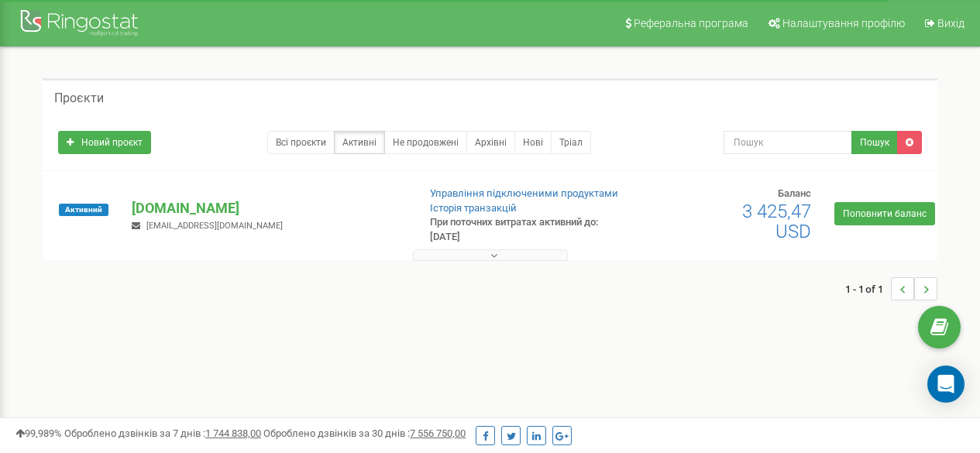 Image resolution: width=980 pixels, height=453 pixels. I want to click on a: Історія транзакцій, so click(473, 207).